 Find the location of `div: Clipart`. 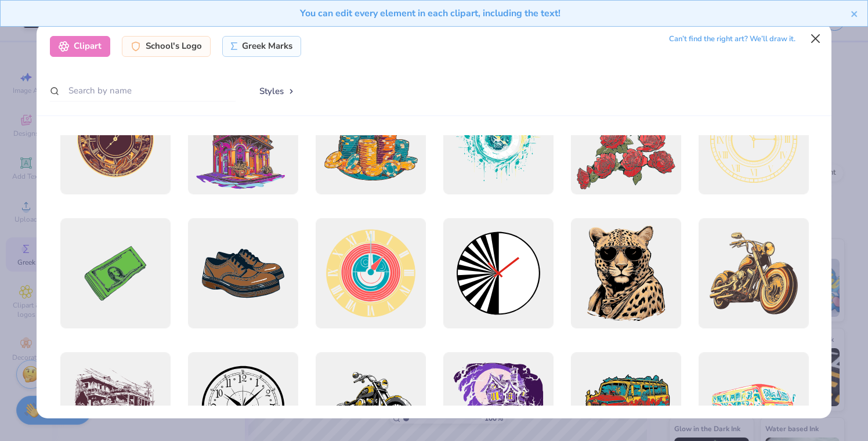

div: Clipart is located at coordinates (80, 46).